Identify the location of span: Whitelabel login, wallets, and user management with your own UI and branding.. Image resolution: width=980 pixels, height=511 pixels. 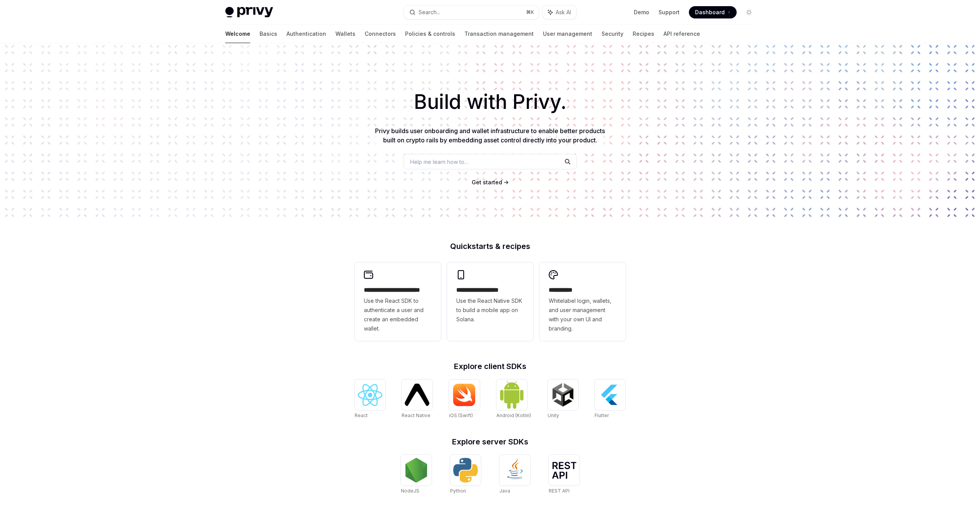
(582, 315).